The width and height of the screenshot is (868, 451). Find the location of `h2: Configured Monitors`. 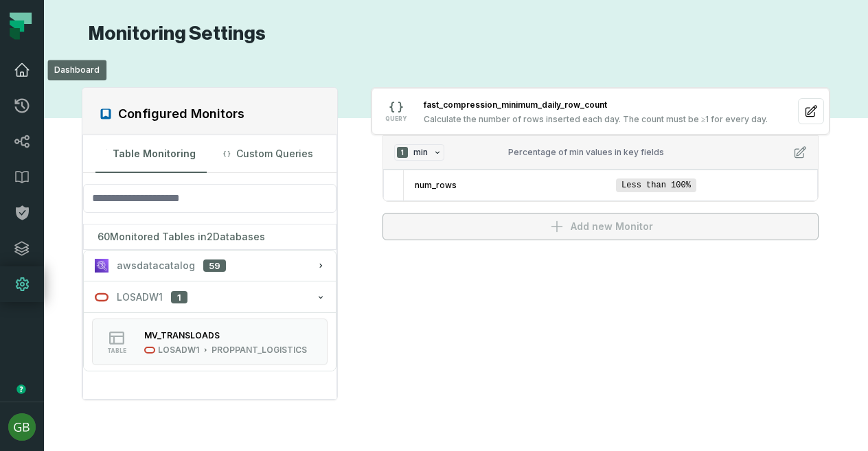

h2: Configured Monitors is located at coordinates (181, 114).